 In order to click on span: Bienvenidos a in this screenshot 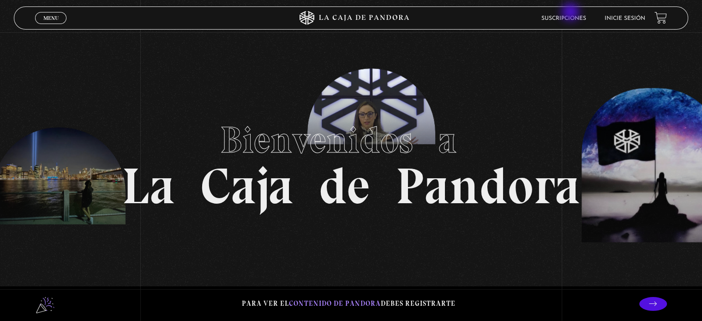, I will do `click(351, 140)`.